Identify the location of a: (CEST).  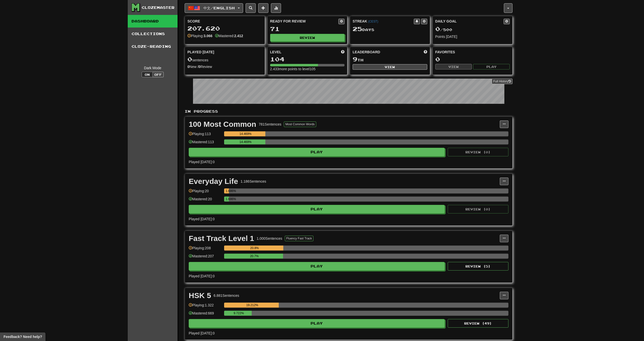
(373, 22).